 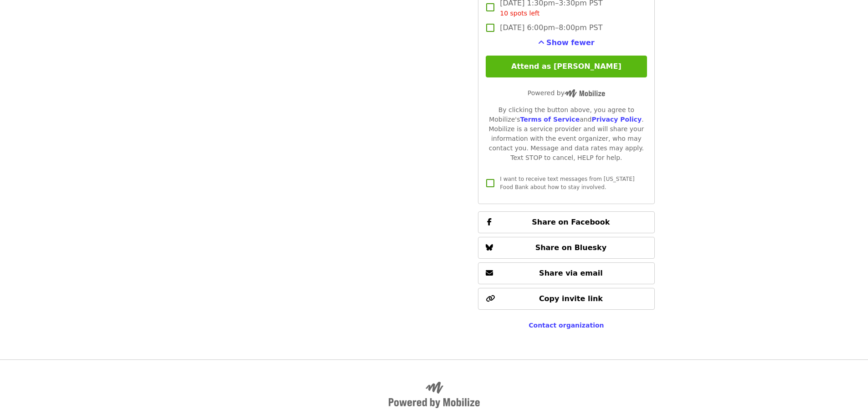 I want to click on span: Powered by, so click(x=566, y=93).